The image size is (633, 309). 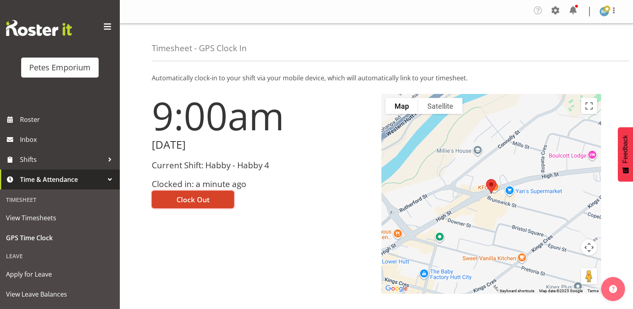 What do you see at coordinates (60, 294) in the screenshot?
I see `span: View Leave Balances` at bounding box center [60, 294].